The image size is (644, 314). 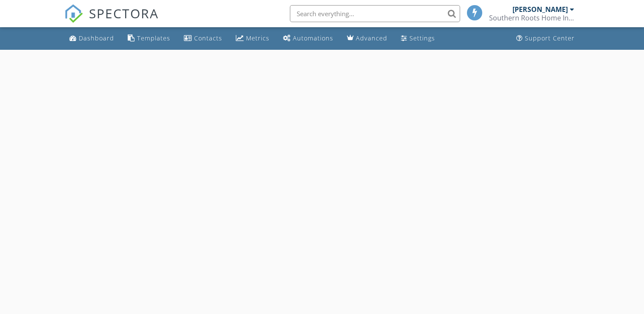 What do you see at coordinates (149, 38) in the screenshot?
I see `a: Templates` at bounding box center [149, 38].